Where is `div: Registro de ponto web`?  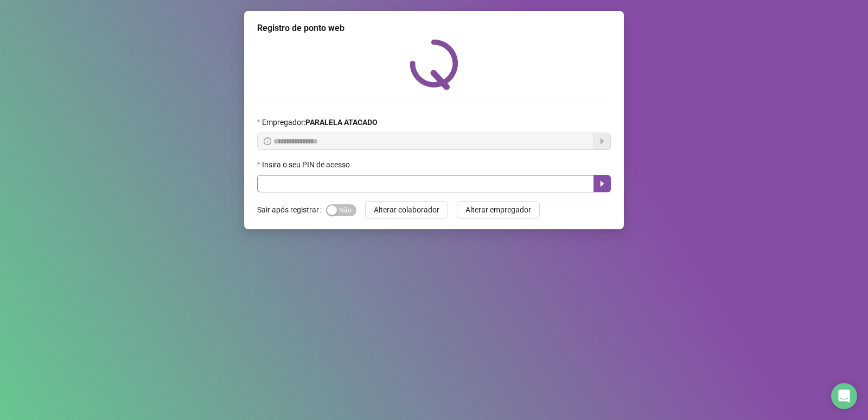
div: Registro de ponto web is located at coordinates (434, 28).